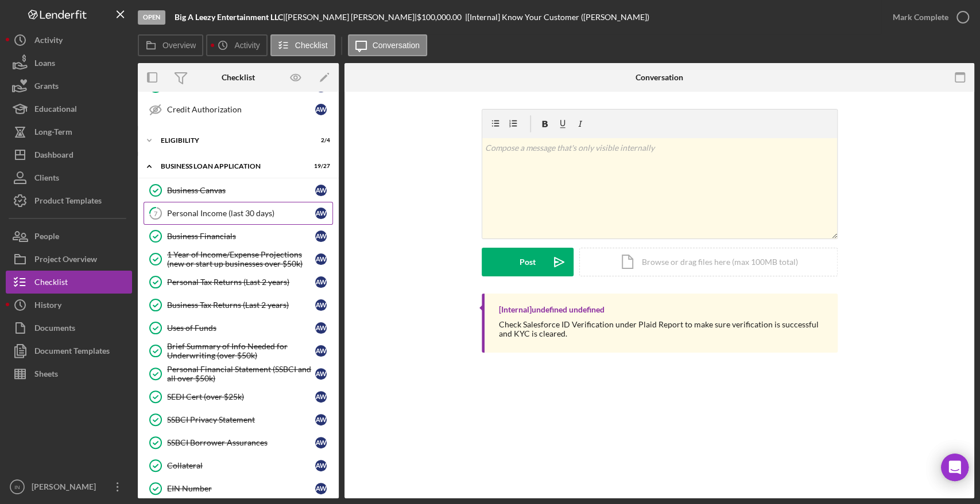 The image size is (980, 504). What do you see at coordinates (241, 237) in the screenshot?
I see `div: Business Financials` at bounding box center [241, 237].